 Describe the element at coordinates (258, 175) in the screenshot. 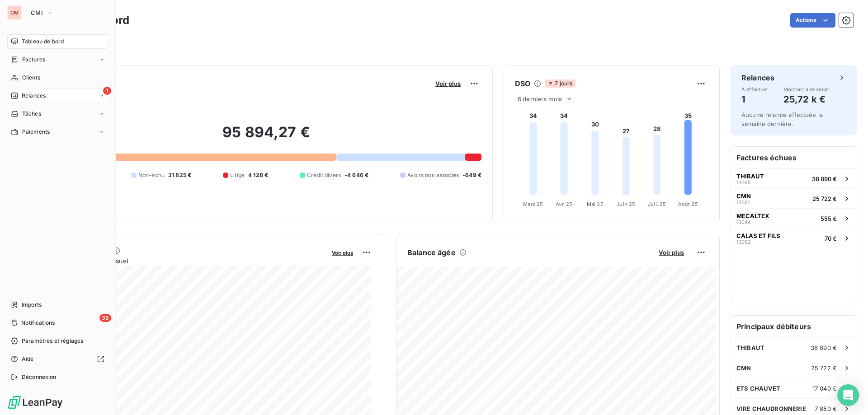

I see `span: 4 128 €` at that location.